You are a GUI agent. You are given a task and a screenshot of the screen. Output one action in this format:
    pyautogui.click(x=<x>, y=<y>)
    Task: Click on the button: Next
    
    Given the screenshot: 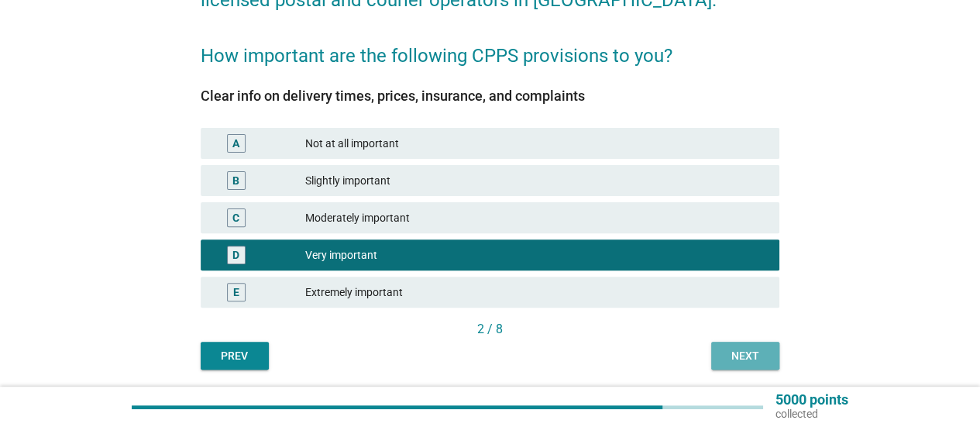 What is the action you would take?
    pyautogui.click(x=745, y=356)
    